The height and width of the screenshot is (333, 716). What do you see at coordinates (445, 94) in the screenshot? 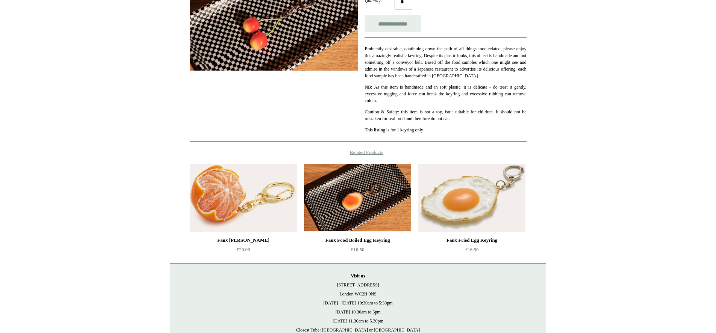
I see `p: NB: As this item is handmade and in soft plastic, it is delicate - do treat it gently, excessive ...` at bounding box center [445, 94].